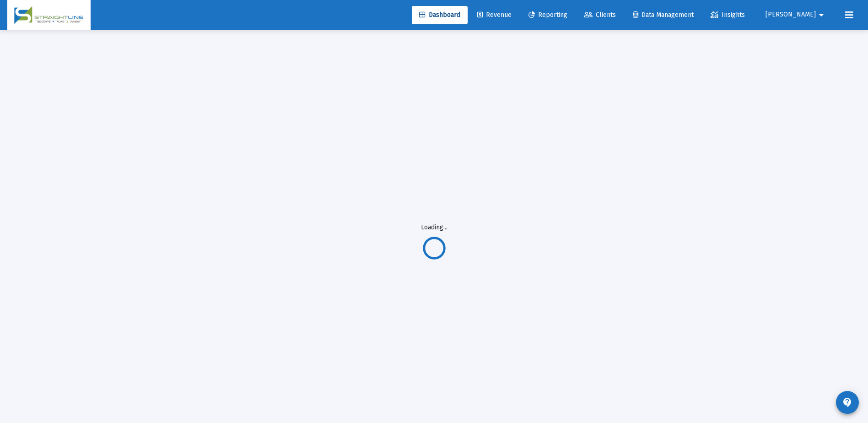 Image resolution: width=868 pixels, height=423 pixels. Describe the element at coordinates (663, 15) in the screenshot. I see `span: Data Management` at that location.